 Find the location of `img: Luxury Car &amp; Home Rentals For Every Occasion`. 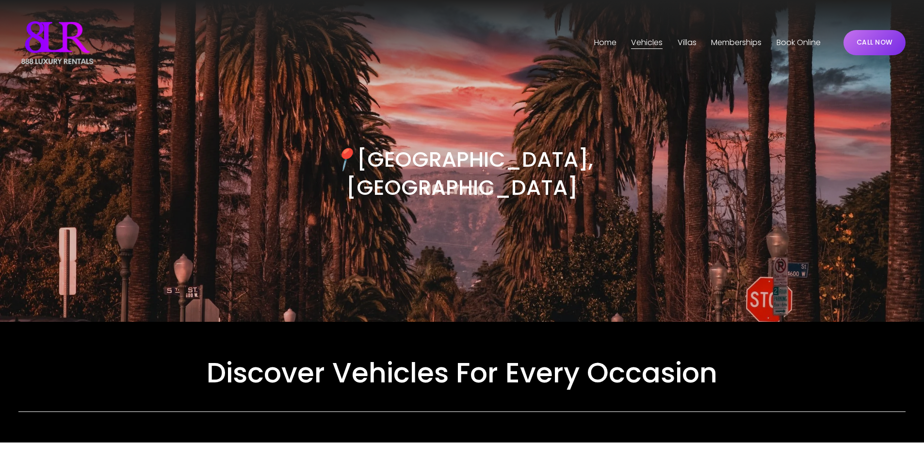

img: Luxury Car &amp; Home Rentals For Every Occasion is located at coordinates (57, 43).